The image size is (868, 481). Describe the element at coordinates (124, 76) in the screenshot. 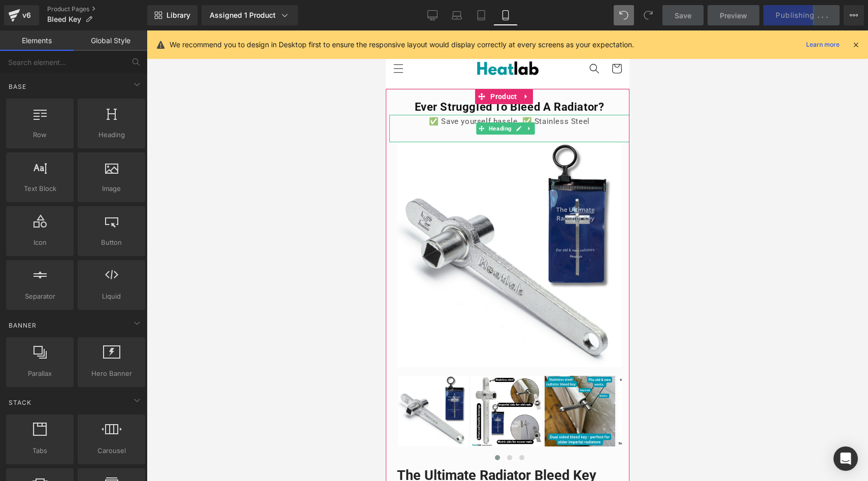

I see `b: Ever Struggled To Bleed a Radiator?` at that location.